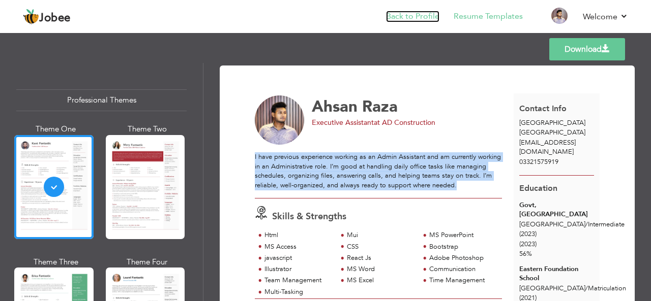 The width and height of the screenshot is (651, 301). What do you see at coordinates (528, 245) in the screenshot?
I see `span: (2023)` at bounding box center [528, 245].